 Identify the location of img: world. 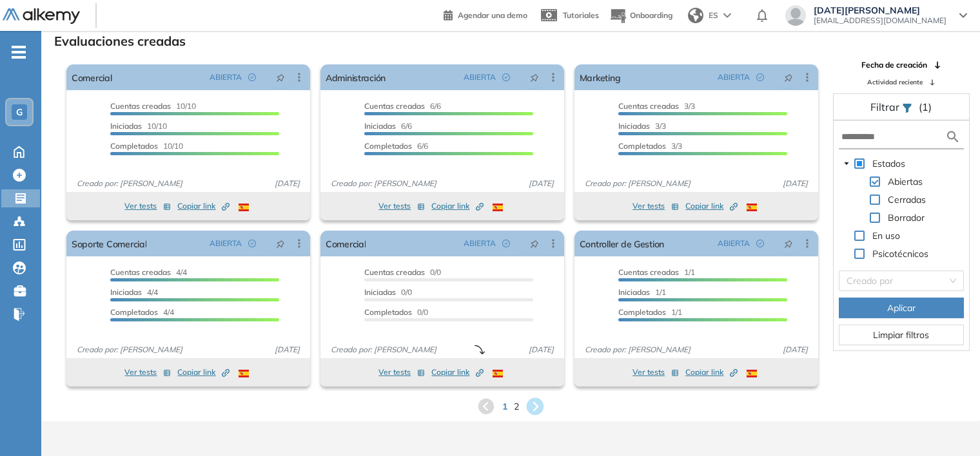
(696, 15).